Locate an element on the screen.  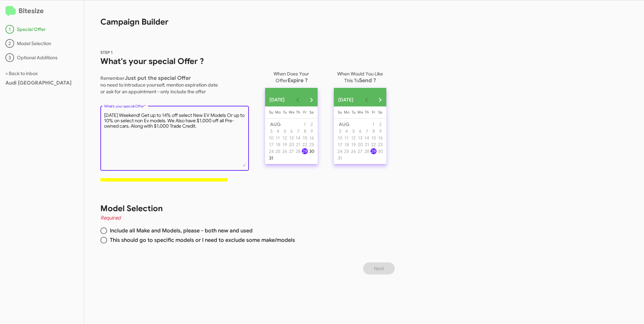
div: 21 is located at coordinates (298, 144).